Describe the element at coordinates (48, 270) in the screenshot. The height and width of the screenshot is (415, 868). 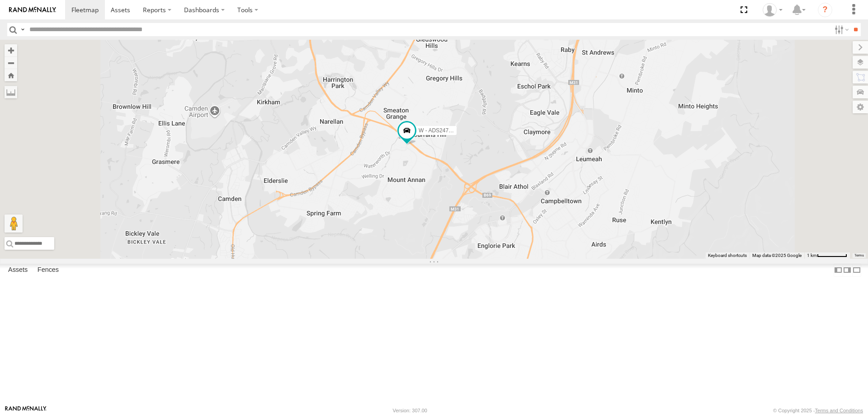
I see `label: Fences` at that location.